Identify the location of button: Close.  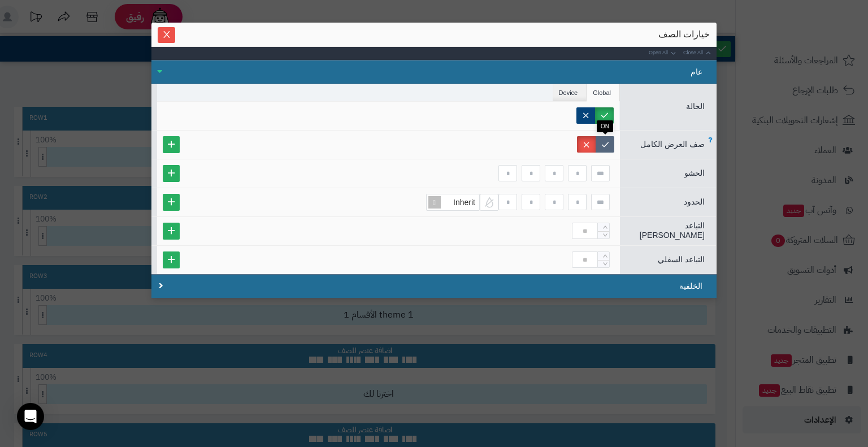
(167, 35).